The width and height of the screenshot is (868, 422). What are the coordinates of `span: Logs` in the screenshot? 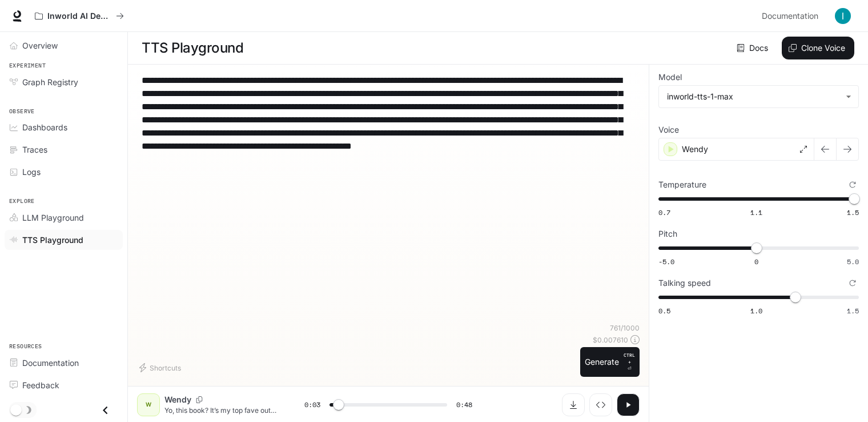 It's located at (31, 171).